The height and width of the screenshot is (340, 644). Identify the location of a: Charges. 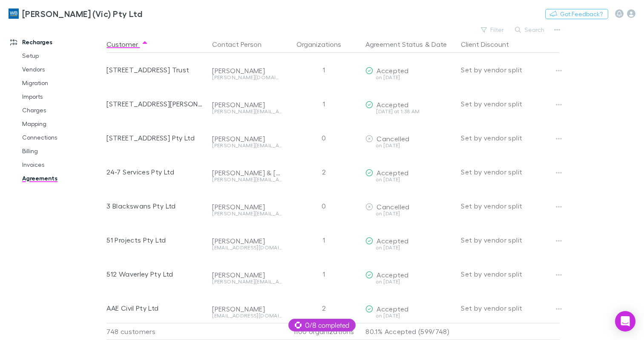
(59, 111).